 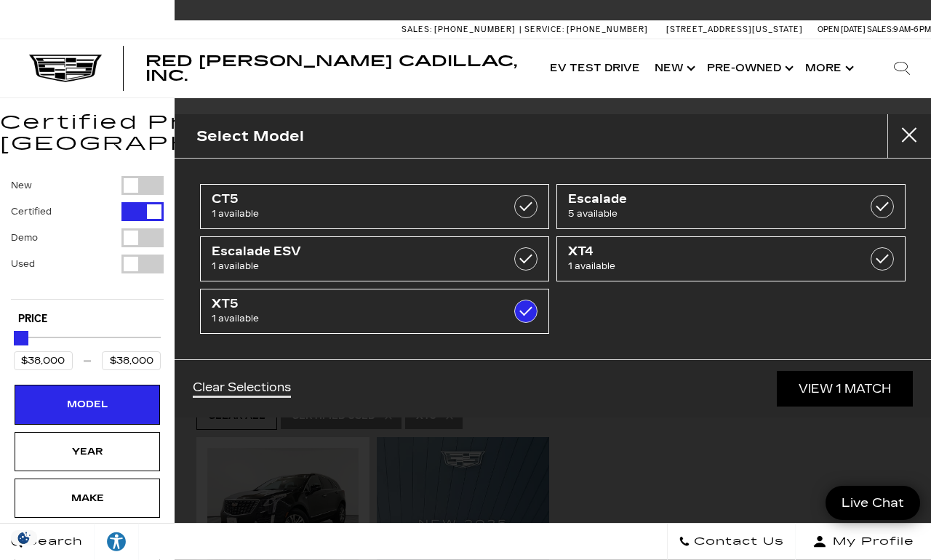 What do you see at coordinates (21, 186) in the screenshot?
I see `label: New` at bounding box center [21, 186].